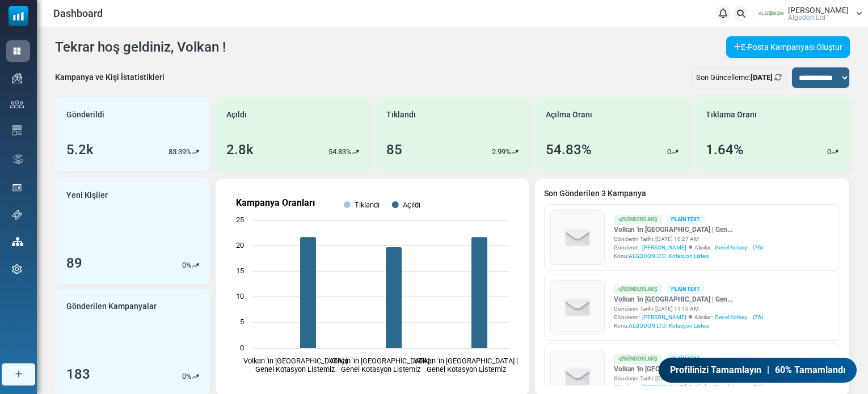 The height and width of the screenshot is (394, 868). Describe the element at coordinates (109, 77) in the screenshot. I see `div: Kampanya ve Kişi İstatistikleri` at that location.